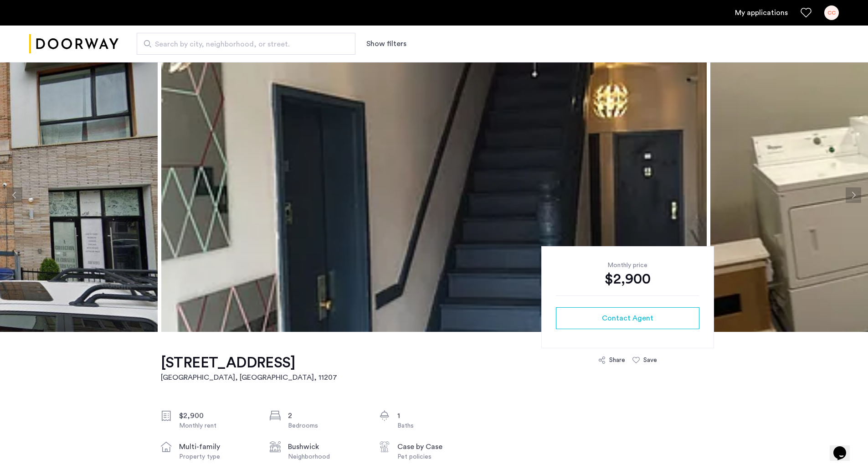 Image resolution: width=868 pixels, height=470 pixels. Describe the element at coordinates (218, 426) in the screenshot. I see `div: Monthly rent` at that location.